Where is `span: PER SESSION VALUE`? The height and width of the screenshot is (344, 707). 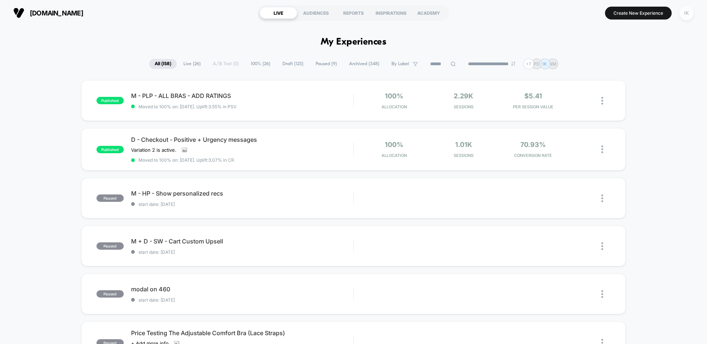 span: PER SESSION VALUE is located at coordinates (533, 107).